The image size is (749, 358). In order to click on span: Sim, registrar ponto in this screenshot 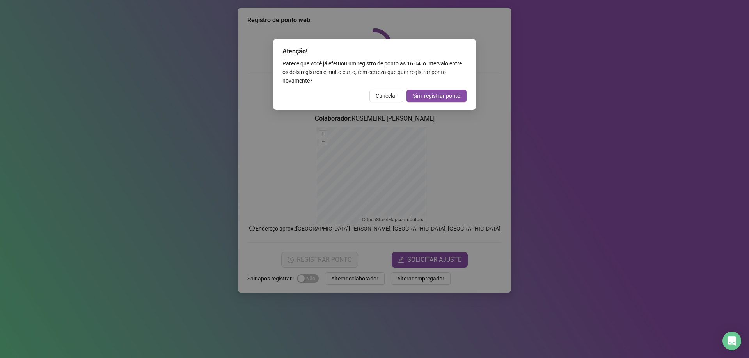, I will do `click(436, 96)`.